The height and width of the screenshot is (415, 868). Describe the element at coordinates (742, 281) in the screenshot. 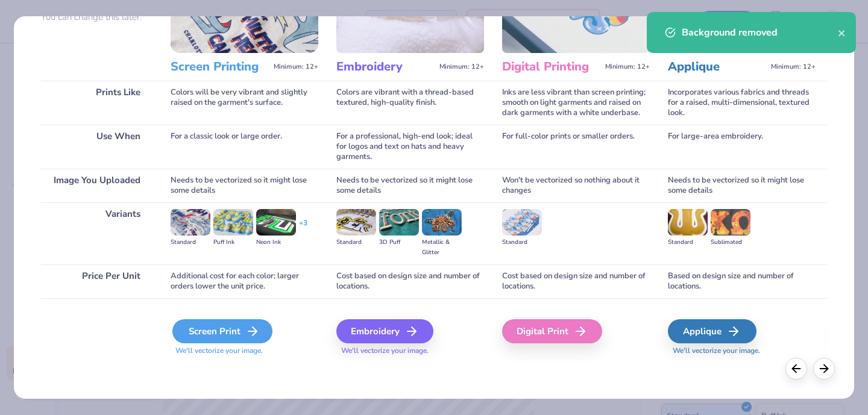

I see `div: Based on design size and number of locations.` at that location.